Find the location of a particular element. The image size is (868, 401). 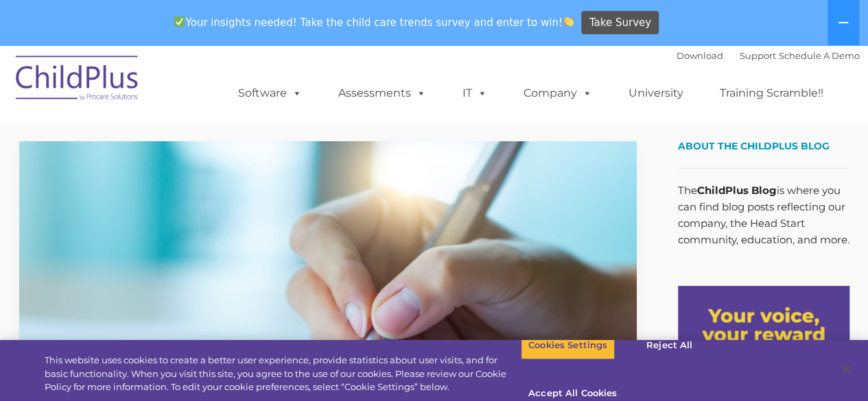

a: Download is located at coordinates (700, 55).